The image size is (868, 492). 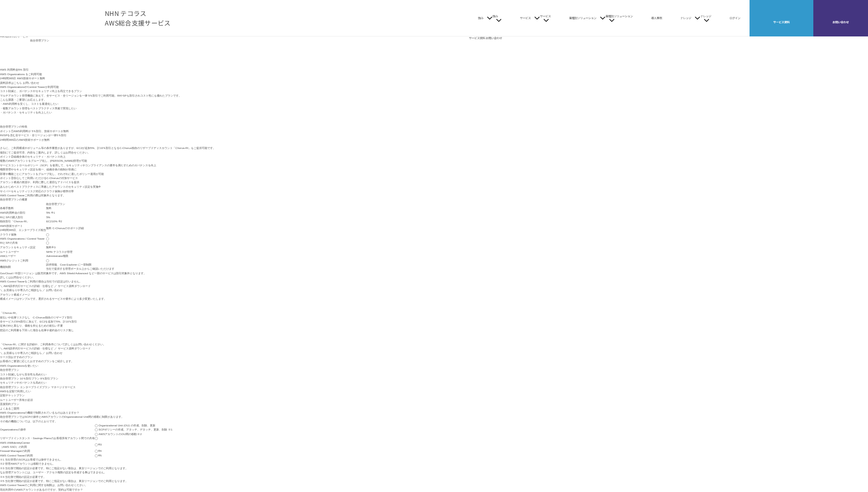 What do you see at coordinates (134, 455) in the screenshot?
I see `td: ◯※5` at bounding box center [134, 455].